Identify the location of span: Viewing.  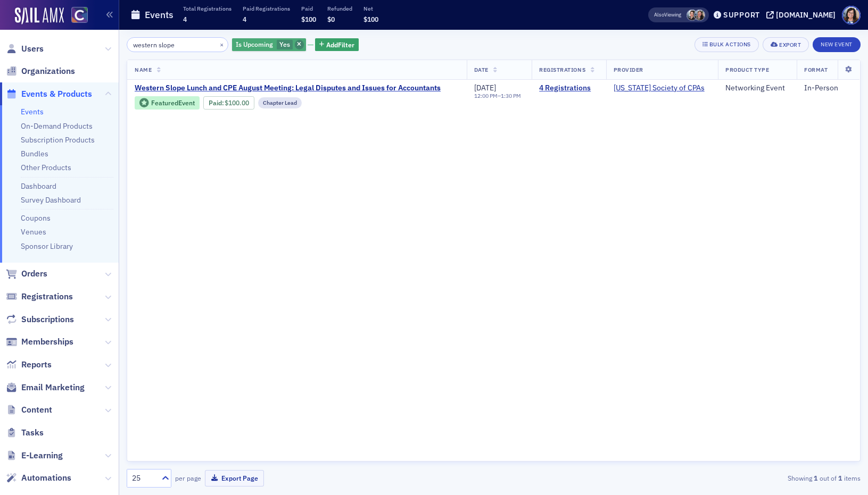
(667, 15).